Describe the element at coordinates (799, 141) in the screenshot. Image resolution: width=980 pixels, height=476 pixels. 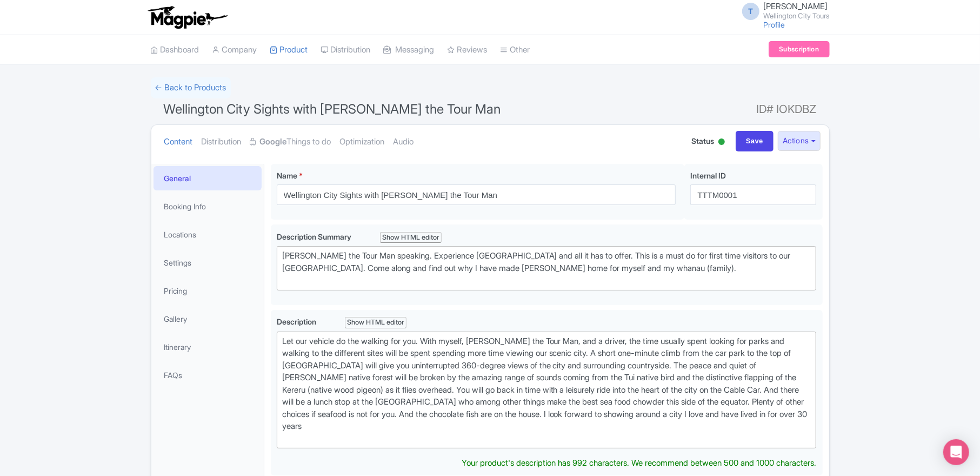
I see `button: Actions` at that location.